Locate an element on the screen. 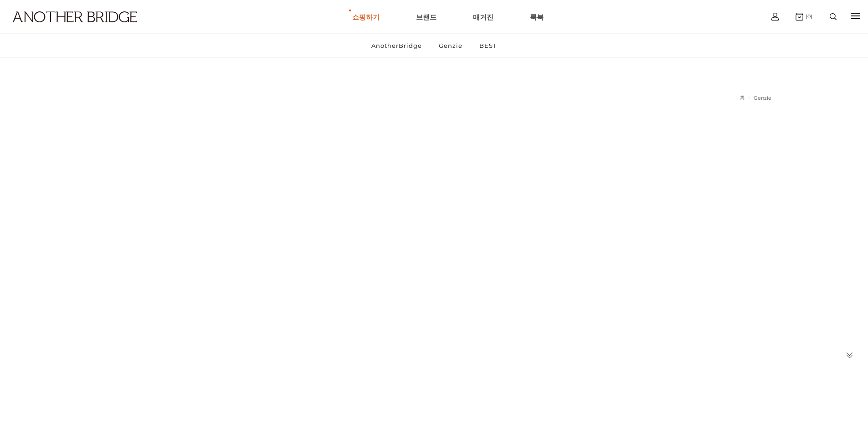 The height and width of the screenshot is (434, 868). a: 브랜드 is located at coordinates (426, 17).